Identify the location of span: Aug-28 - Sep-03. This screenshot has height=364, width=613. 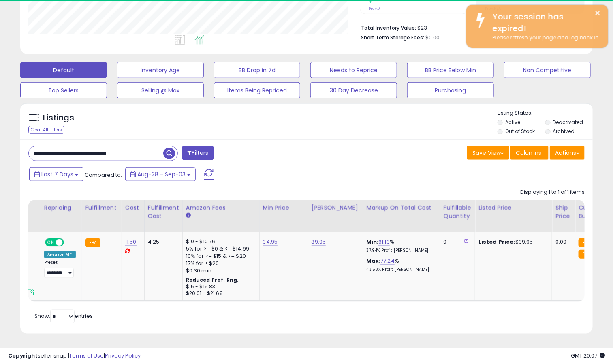
(161, 174).